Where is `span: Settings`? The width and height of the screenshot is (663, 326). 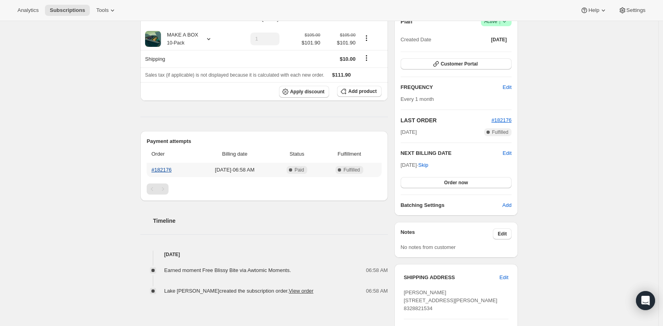 span: Settings is located at coordinates (636, 10).